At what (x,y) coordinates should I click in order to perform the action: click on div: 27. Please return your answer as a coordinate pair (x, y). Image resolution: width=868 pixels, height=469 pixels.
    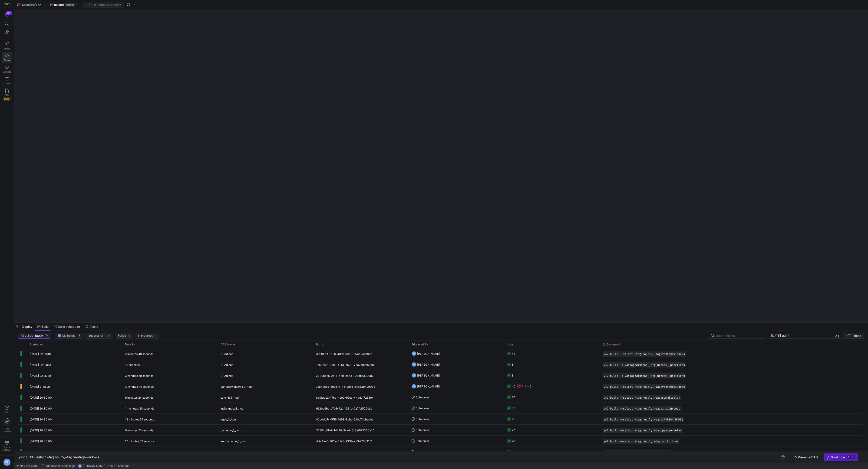
    Looking at the image, I should click on (513, 397).